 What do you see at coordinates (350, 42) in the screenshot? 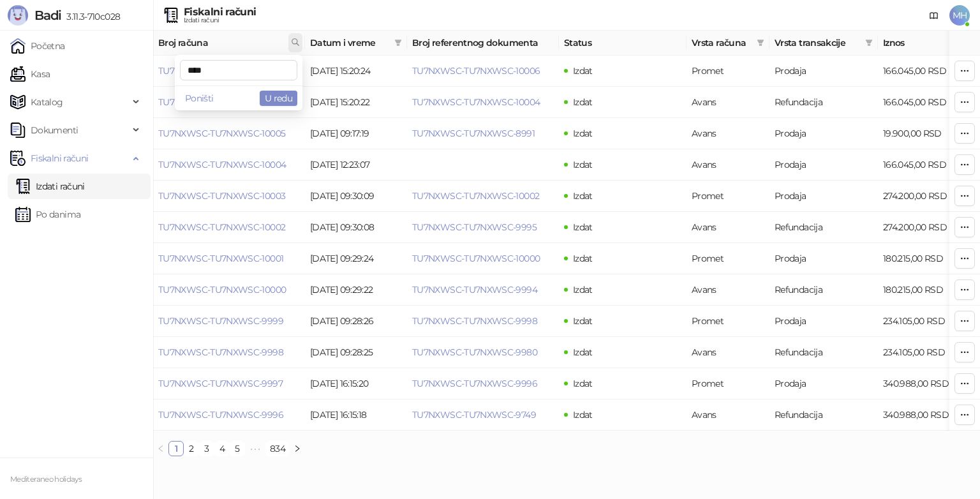
I see `span: Datum i vreme` at bounding box center [350, 42].